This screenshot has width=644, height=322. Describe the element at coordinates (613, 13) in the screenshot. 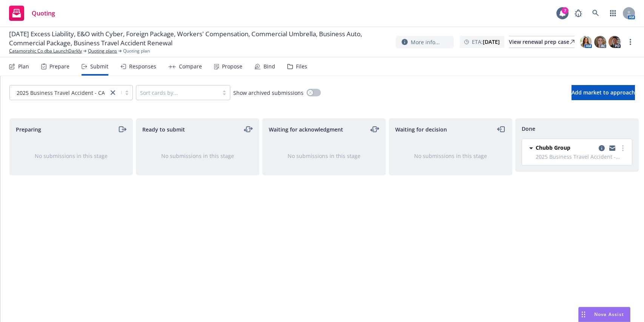

I see `a: Switch app` at that location.